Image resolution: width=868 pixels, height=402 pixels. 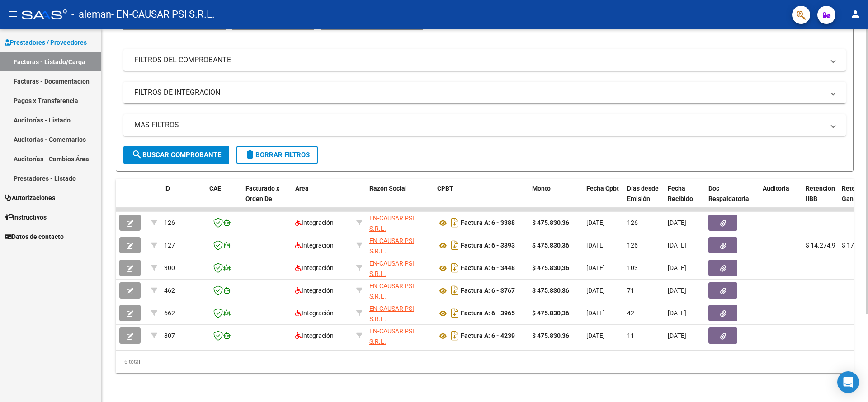 What do you see at coordinates (485, 125) in the screenshot?
I see `mat-expansion-panel-header: MAS FILTROS` at bounding box center [485, 125].